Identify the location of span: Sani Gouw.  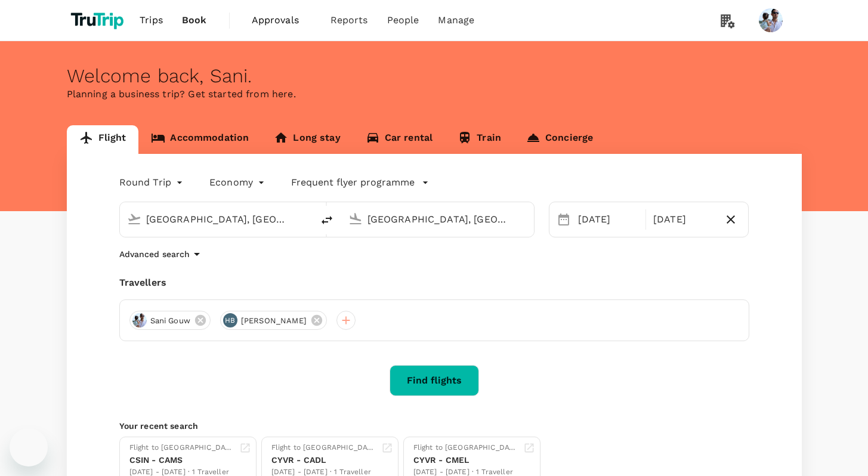
(170, 321).